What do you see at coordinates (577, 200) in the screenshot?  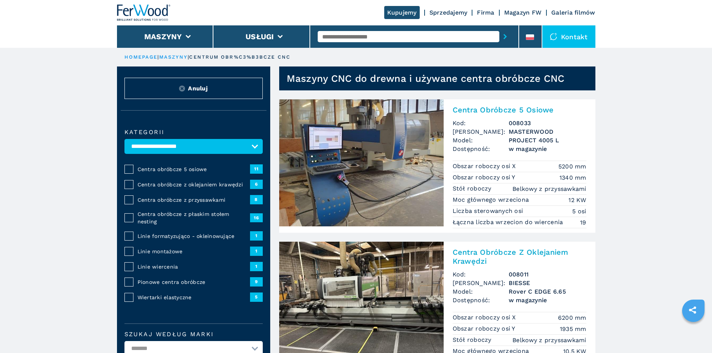 I see `em: 12 KW` at bounding box center [577, 200].